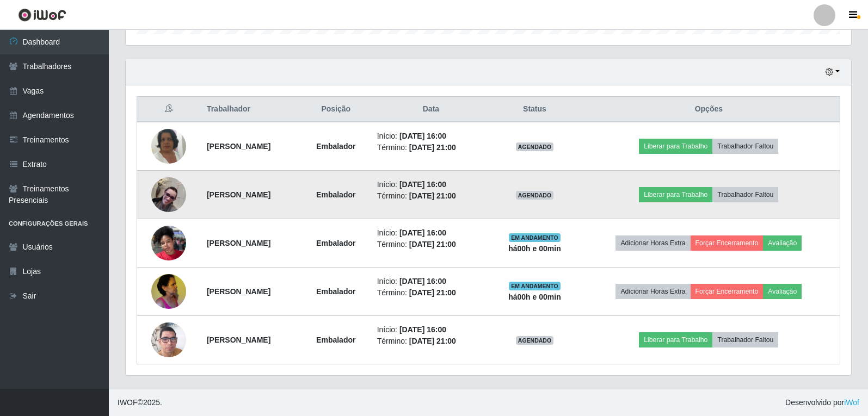 The image size is (868, 416). I want to click on th: Posição, so click(336, 110).